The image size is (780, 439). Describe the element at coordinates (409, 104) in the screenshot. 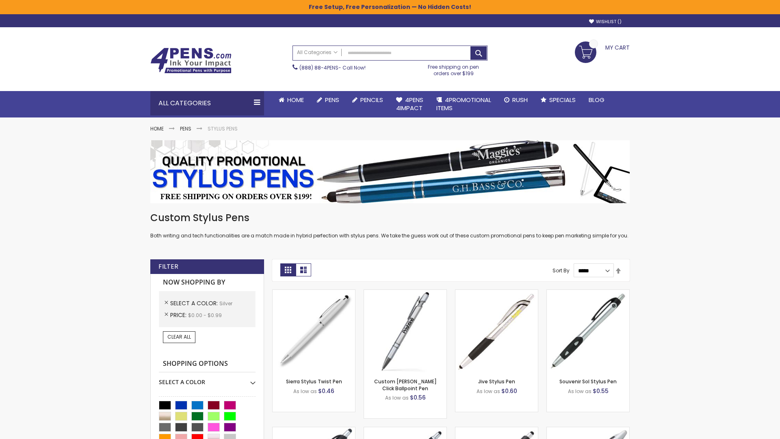

I see `span: 4Pens 4impact` at that location.